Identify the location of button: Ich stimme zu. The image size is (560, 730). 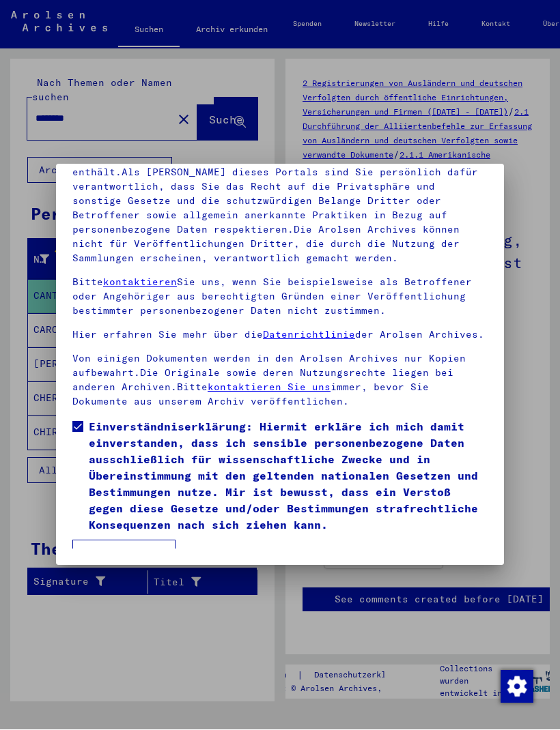
(123, 553).